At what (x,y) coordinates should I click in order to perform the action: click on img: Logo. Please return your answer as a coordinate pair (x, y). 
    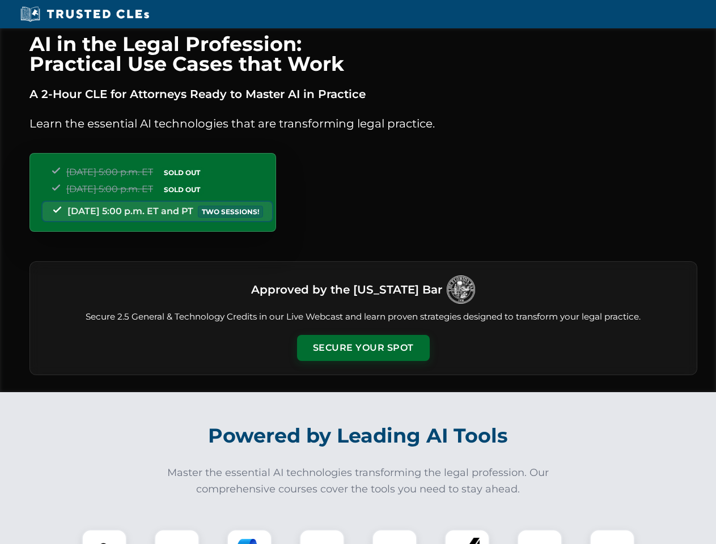
    Looking at the image, I should click on (461, 290).